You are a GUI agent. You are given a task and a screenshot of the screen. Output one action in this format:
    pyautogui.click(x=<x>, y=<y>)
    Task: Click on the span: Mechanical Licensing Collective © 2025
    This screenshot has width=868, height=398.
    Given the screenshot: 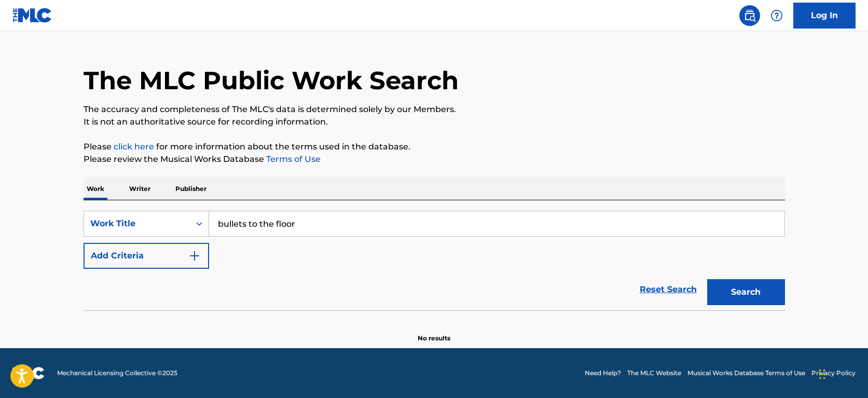 What is the action you would take?
    pyautogui.click(x=117, y=373)
    